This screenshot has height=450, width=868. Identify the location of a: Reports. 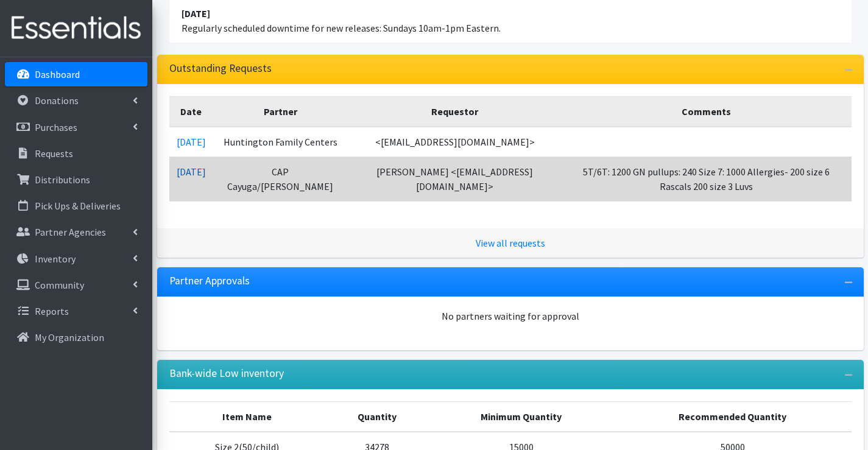
(76, 311).